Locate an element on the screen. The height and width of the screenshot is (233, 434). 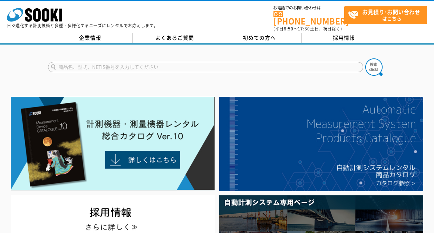
img: Catalog Ver10 is located at coordinates (113, 143).